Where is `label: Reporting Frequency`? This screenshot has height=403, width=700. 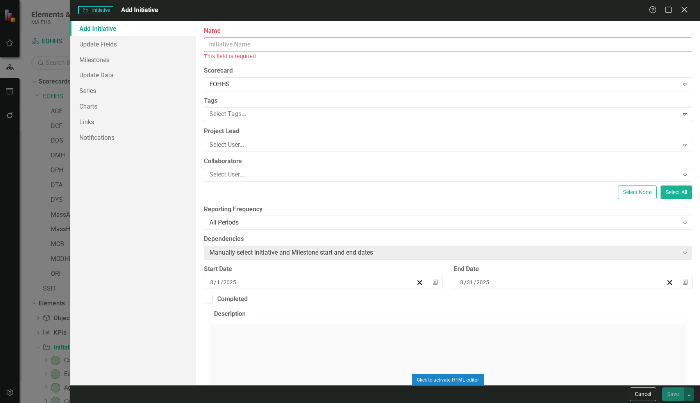 label: Reporting Frequency is located at coordinates (448, 209).